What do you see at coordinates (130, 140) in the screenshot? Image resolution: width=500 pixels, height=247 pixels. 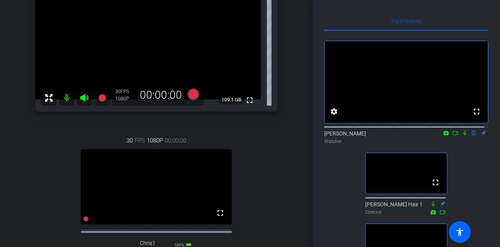 I see `span: 30` at bounding box center [130, 140].